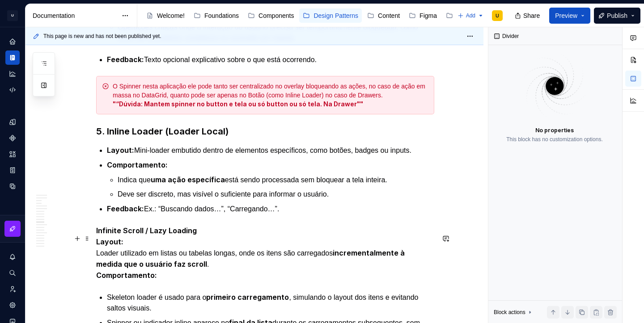 The image size is (644, 323). I want to click on div: Search ⌘K, so click(12, 273).